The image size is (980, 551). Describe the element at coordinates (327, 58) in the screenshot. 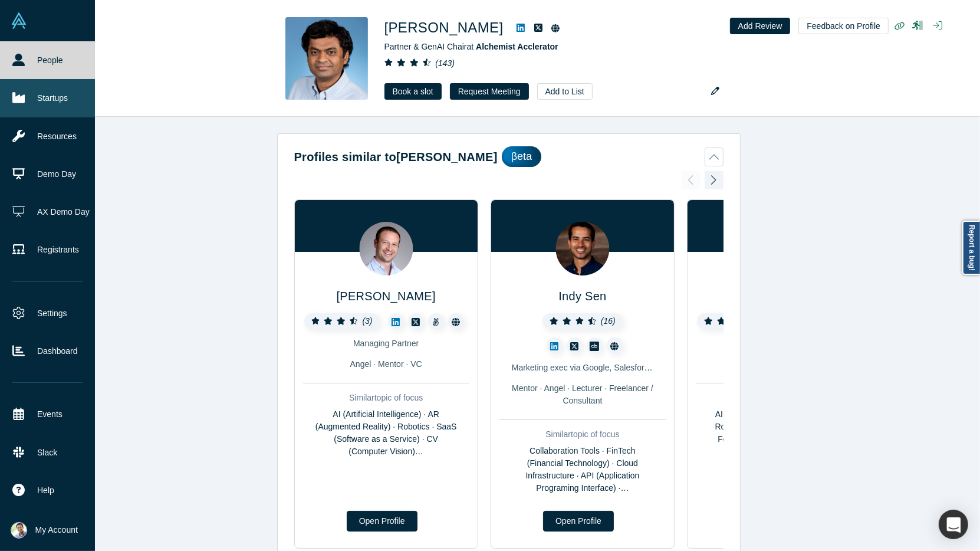

I see `img: Gnani Palanikumar's Profile Image` at that location.